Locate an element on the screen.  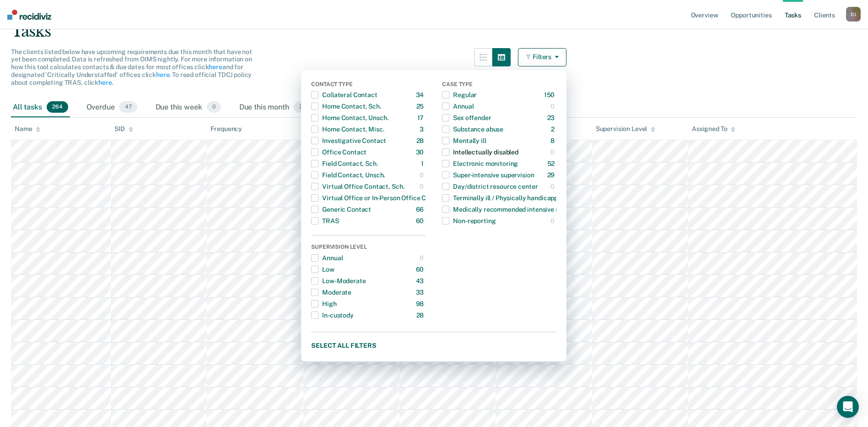
div: Collateral Contact is located at coordinates (344, 95).